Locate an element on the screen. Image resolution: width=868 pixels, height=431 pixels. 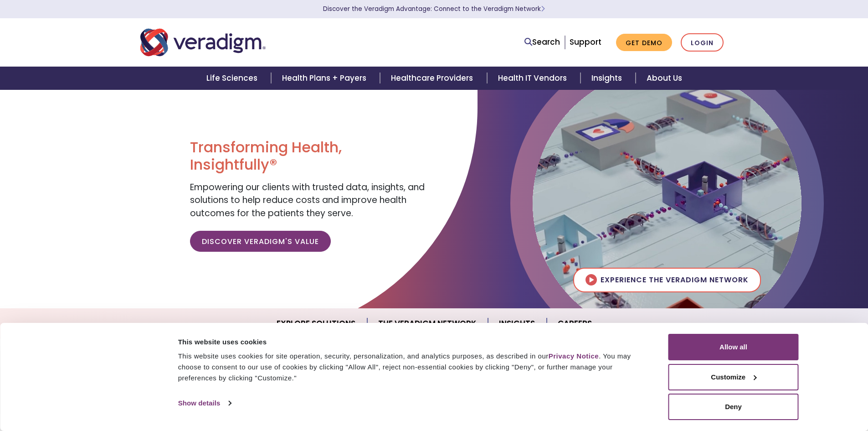
a: Healthcare Providers is located at coordinates (433, 78).